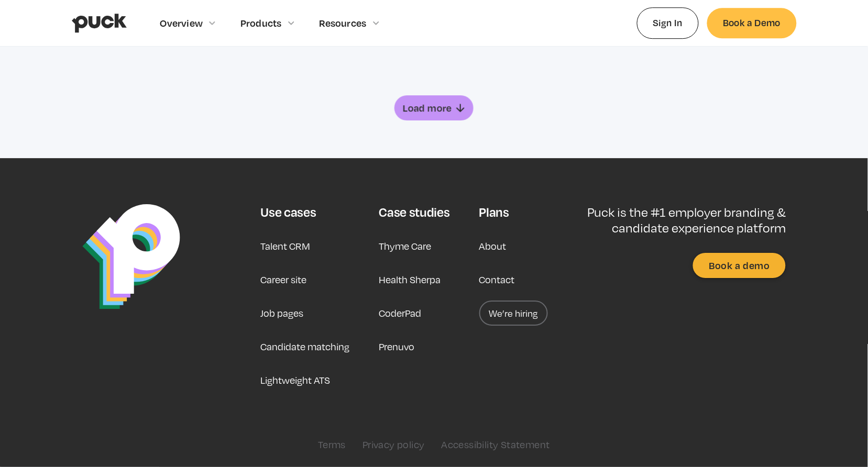 This screenshot has width=868, height=467. Describe the element at coordinates (295, 380) in the screenshot. I see `a: Lightweight ATS` at that location.